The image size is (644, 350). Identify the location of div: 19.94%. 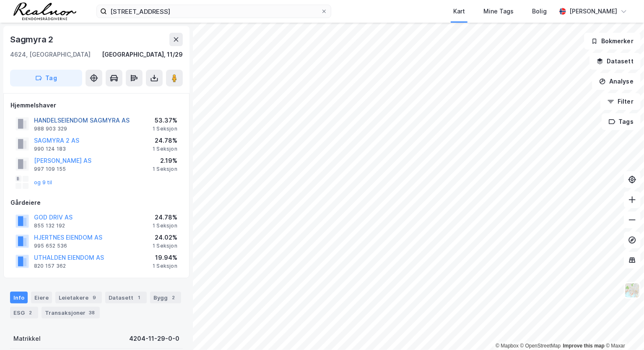
(165, 258).